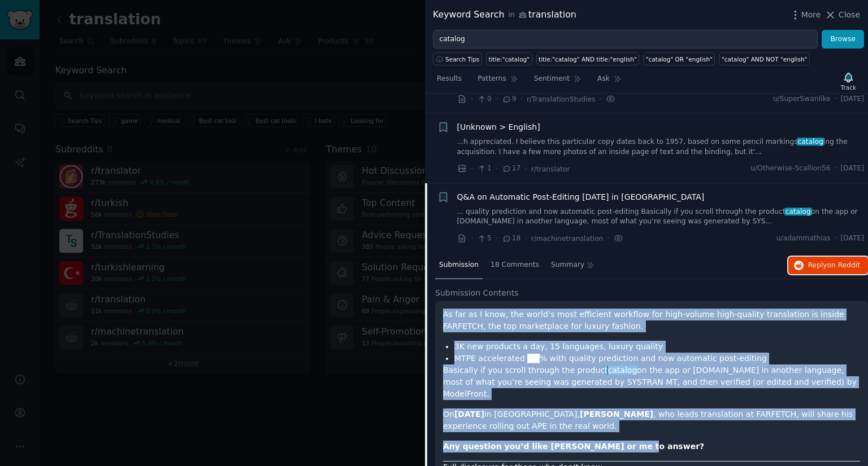  I want to click on div: "catalog" AND NOT "english", so click(764, 59).